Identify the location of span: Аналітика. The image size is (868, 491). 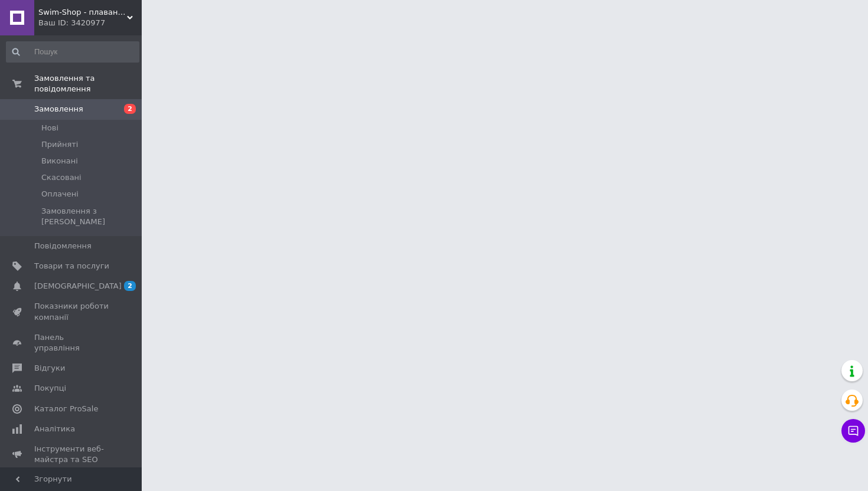
(55, 429).